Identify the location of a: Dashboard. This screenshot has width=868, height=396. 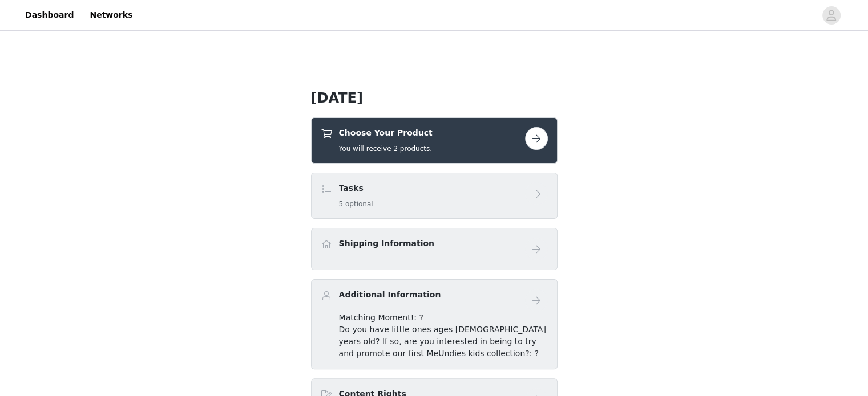
(49, 15).